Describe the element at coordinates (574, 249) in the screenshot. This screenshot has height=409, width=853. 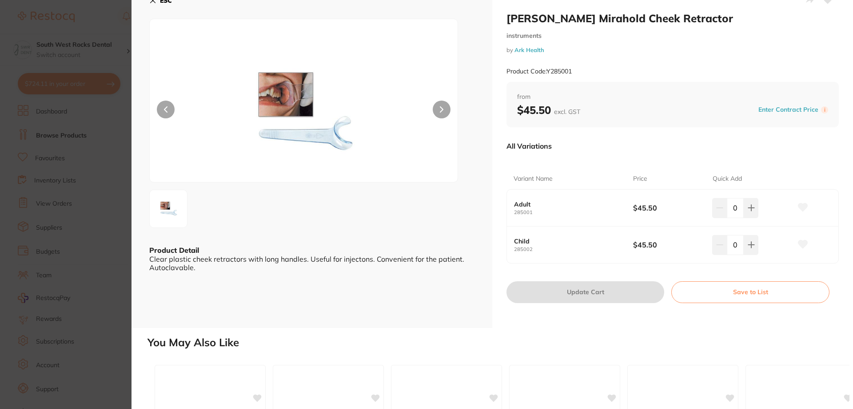
I see `small: 285002` at that location.